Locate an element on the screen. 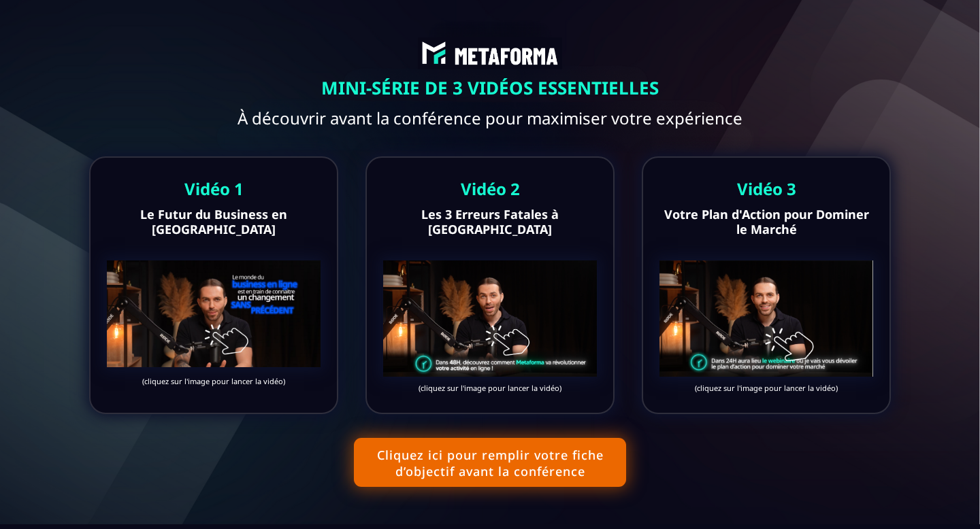 Image resolution: width=980 pixels, height=529 pixels. img: 082508d9e1a99577b1be2de1ad57d7f6_Capture_d%E2%80%99e%CC%81cran_2024-12-16_a%CC%80_15.12.17.png is located at coordinates (766, 319).